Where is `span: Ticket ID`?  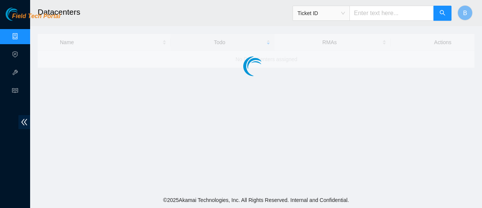 span: Ticket ID is located at coordinates (321, 13).